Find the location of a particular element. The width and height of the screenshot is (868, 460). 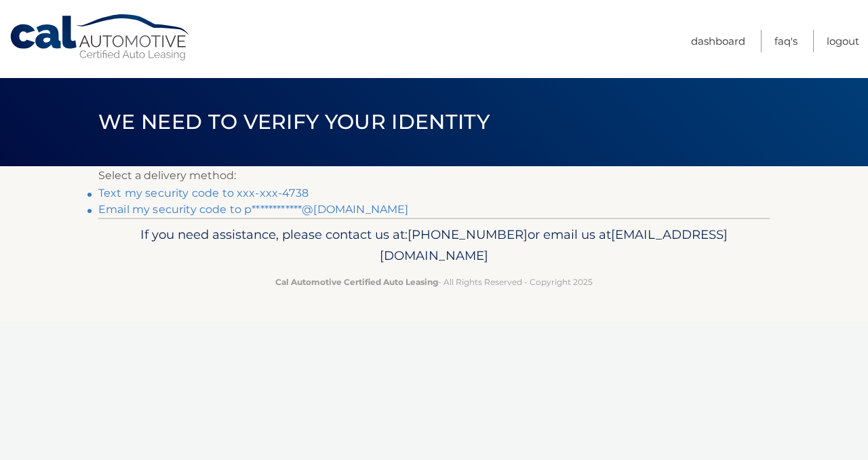

strong: Cal Automotive Certified Auto Leasing is located at coordinates (357, 281).